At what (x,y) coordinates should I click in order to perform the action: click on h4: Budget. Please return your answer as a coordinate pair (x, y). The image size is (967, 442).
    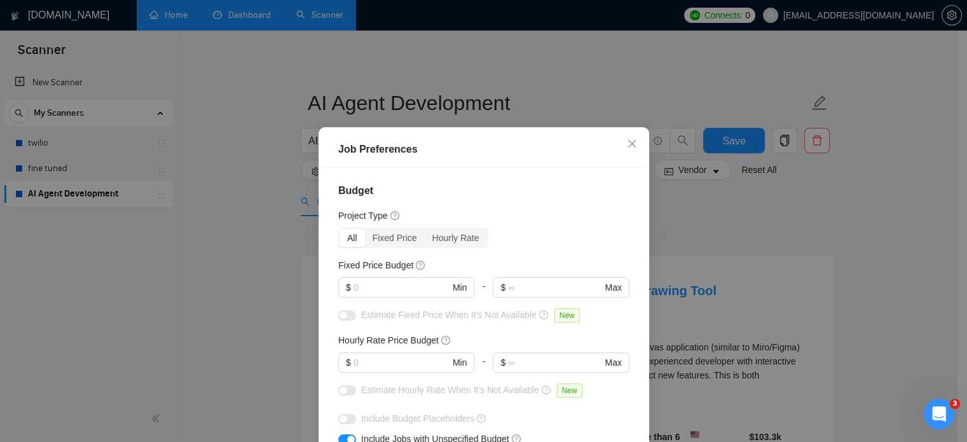
    Looking at the image, I should click on (484, 191).